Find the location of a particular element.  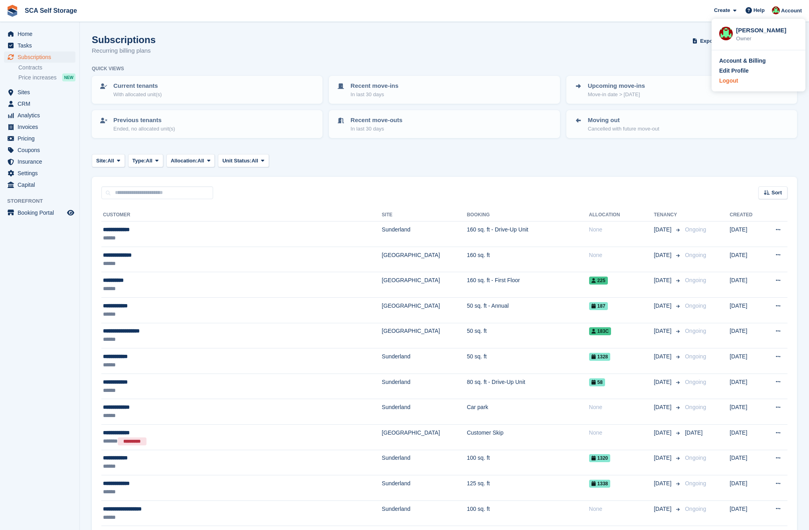

a: Previous tenants Ended, no allocated unit(s) is located at coordinates (207, 124).